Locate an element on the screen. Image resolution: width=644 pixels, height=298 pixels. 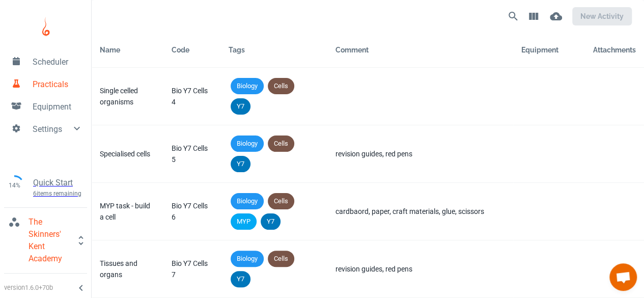
div: Comment is located at coordinates (352, 50).